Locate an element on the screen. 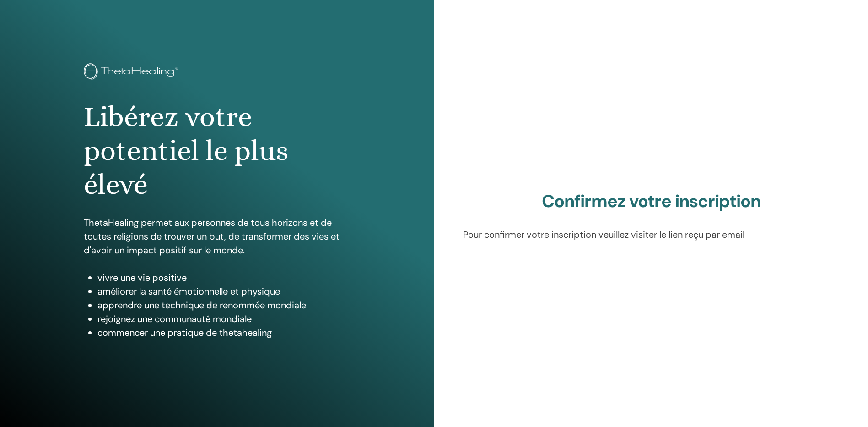 The image size is (868, 427). p: ThetaHealing permet aux personnes de tous horizons et de toutes religions de trouver un but, de t... is located at coordinates (217, 236).